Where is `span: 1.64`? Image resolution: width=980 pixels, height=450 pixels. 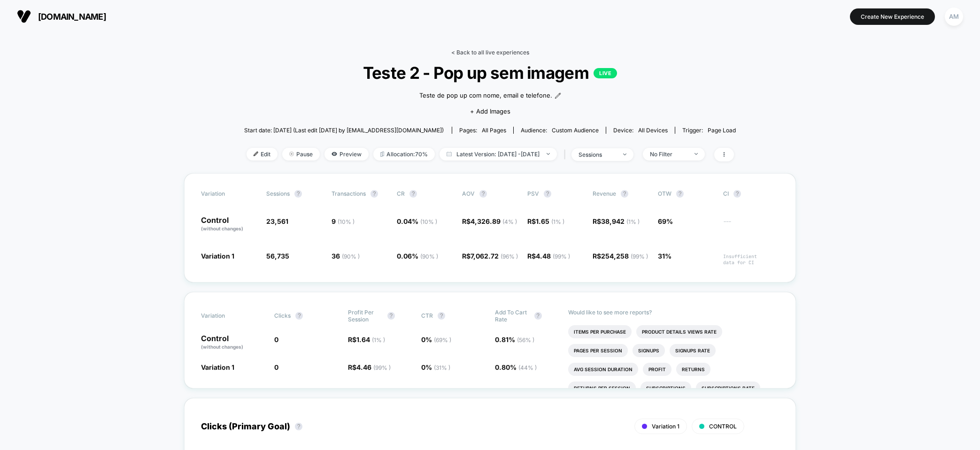
span: 1.64 is located at coordinates (370, 339).